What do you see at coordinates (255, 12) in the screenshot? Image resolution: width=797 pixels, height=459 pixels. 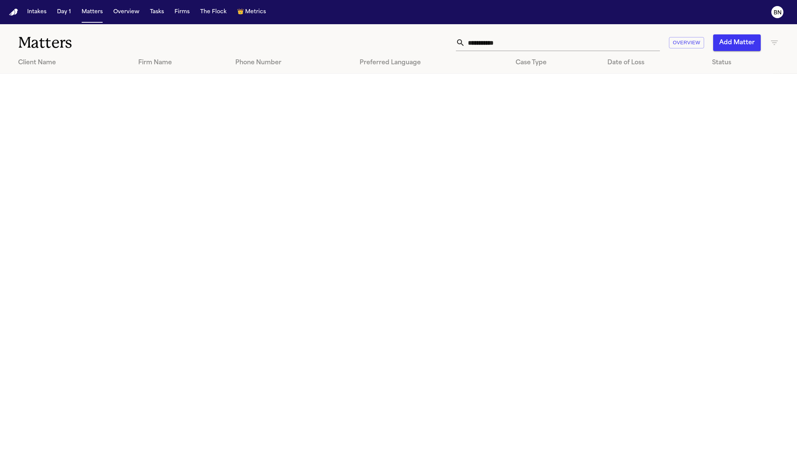 I see `span: Metrics` at bounding box center [255, 12].